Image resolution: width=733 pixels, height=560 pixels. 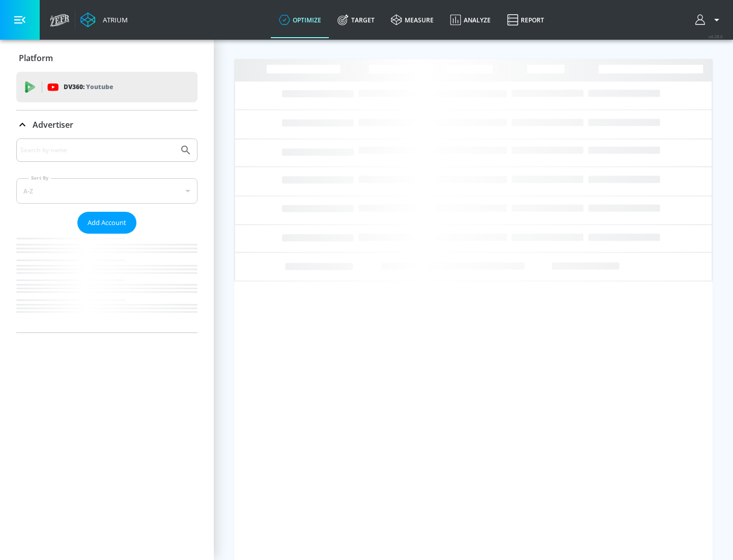 I want to click on nav: list of Advertiser, so click(x=107, y=283).